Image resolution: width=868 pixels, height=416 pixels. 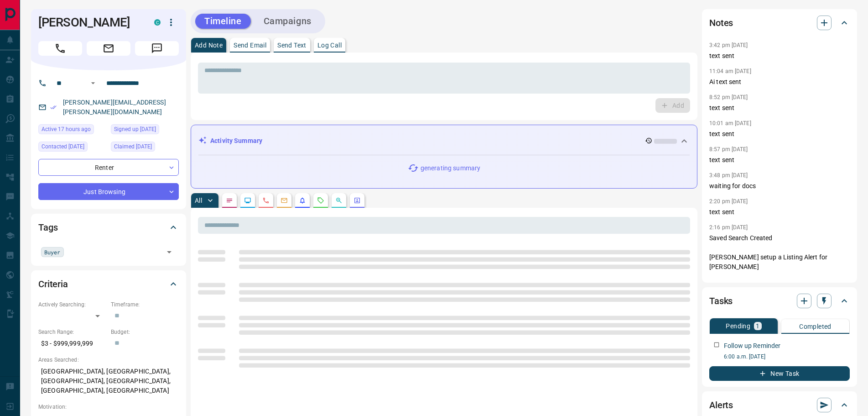 I want to click on p: Motivation:, so click(x=108, y=407).